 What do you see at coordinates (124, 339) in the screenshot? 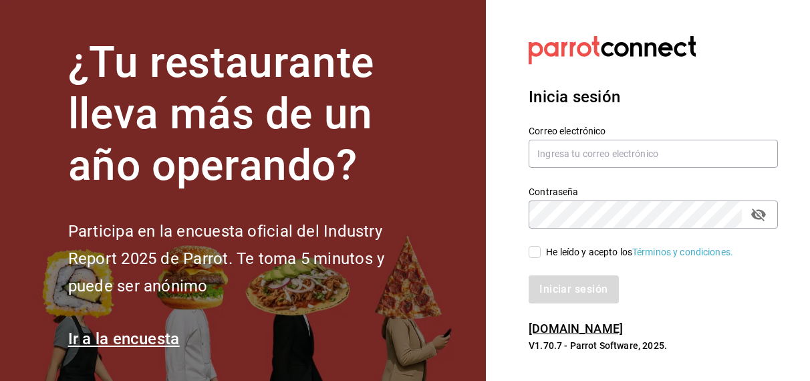
I see `a: Ir a la encuesta` at bounding box center [124, 339].